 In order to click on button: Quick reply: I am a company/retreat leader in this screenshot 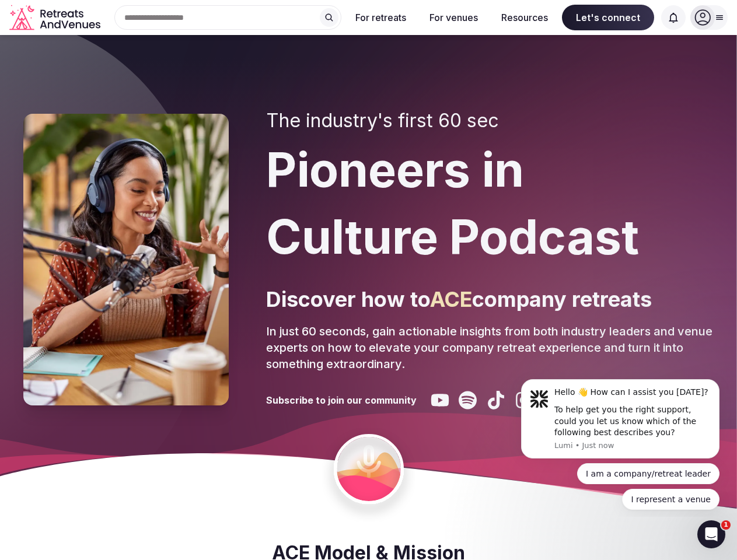, I will do `click(145, 105)`.